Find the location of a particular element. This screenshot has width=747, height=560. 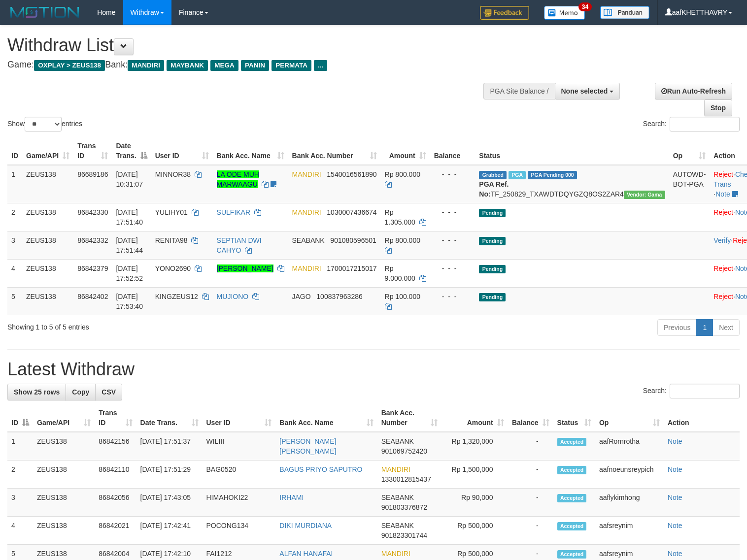

td: Rp 1,320,000 is located at coordinates (474, 446).